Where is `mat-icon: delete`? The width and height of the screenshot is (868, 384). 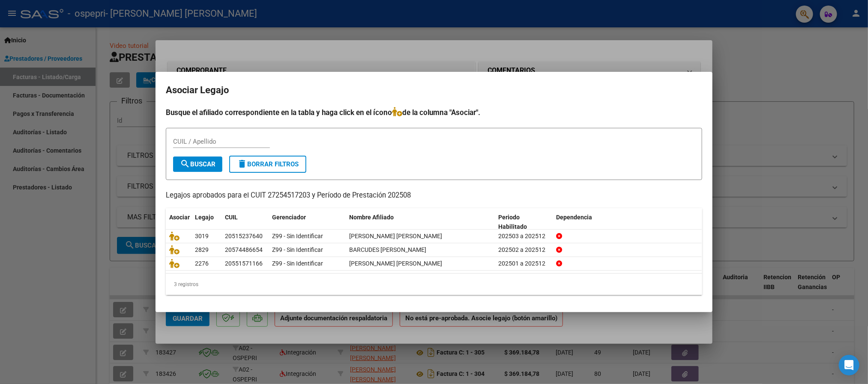 mat-icon: delete is located at coordinates (242, 164).